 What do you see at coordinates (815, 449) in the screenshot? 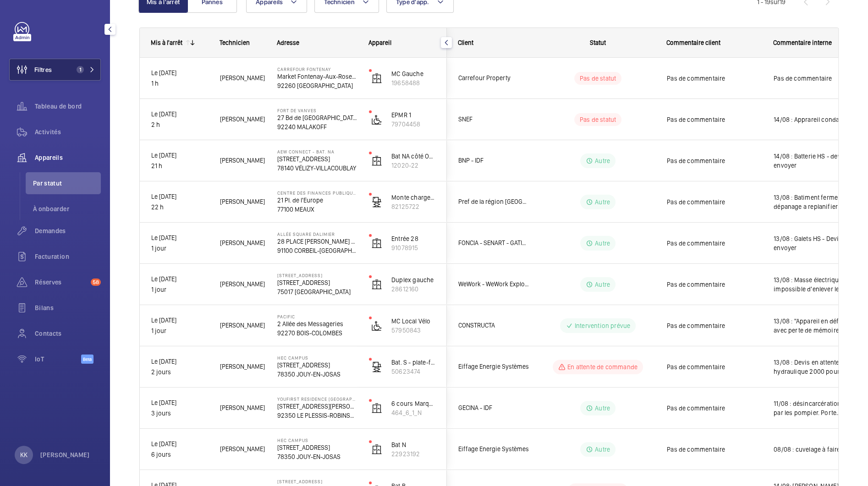
I see `span: 08/08 : cuvelage à faire` at bounding box center [815, 449].